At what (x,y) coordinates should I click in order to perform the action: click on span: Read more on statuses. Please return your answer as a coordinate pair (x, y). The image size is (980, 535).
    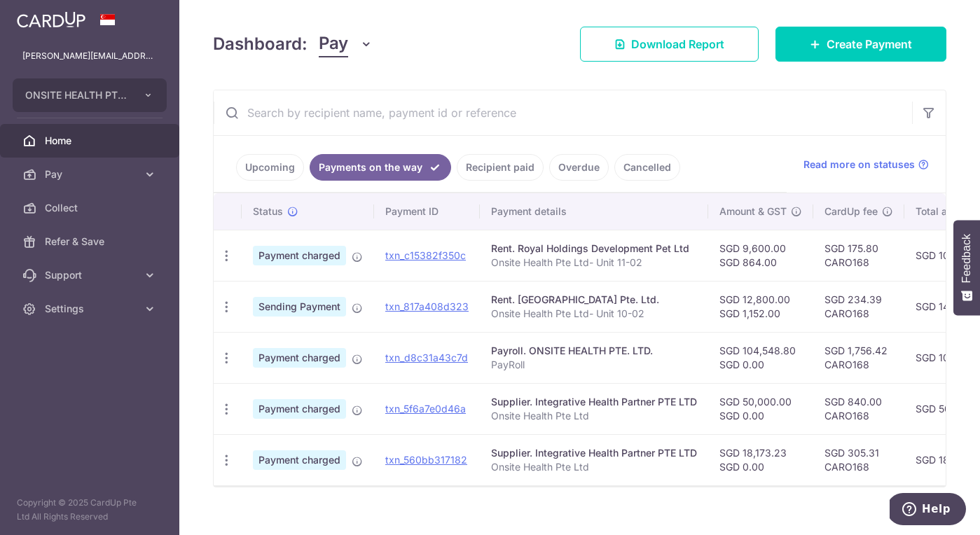
    Looking at the image, I should click on (859, 164).